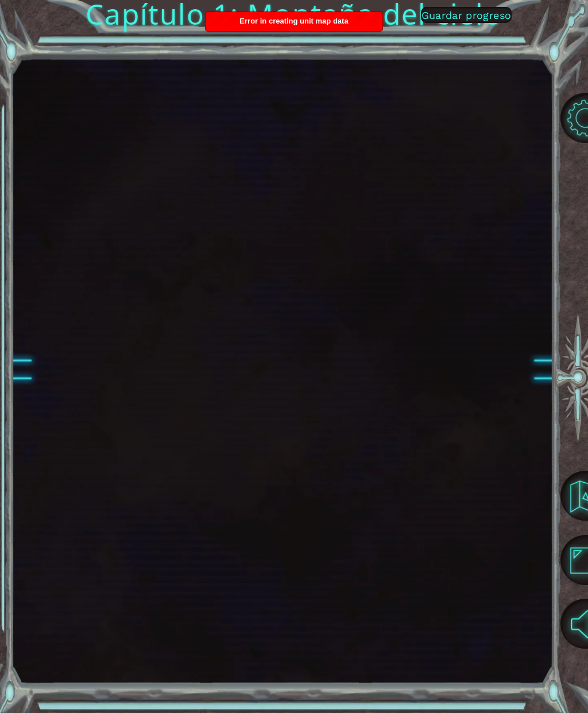 The width and height of the screenshot is (588, 713). Describe the element at coordinates (466, 15) in the screenshot. I see `button: Guardar progreso` at that location.